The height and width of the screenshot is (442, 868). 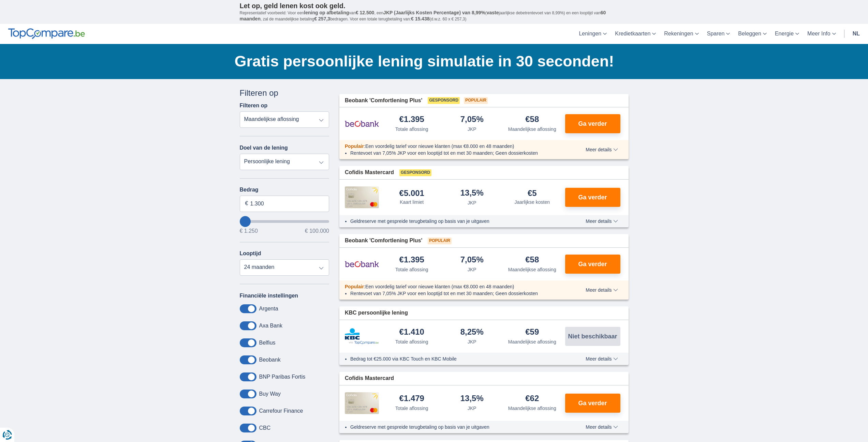 I want to click on label: BNP Paribas Fortis, so click(x=282, y=377).